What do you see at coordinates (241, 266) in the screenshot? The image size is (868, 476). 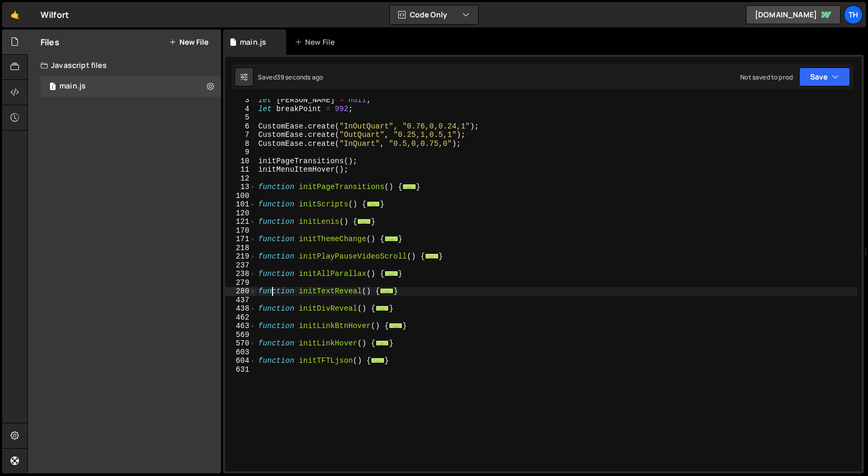 I see `div: 237` at bounding box center [241, 266].